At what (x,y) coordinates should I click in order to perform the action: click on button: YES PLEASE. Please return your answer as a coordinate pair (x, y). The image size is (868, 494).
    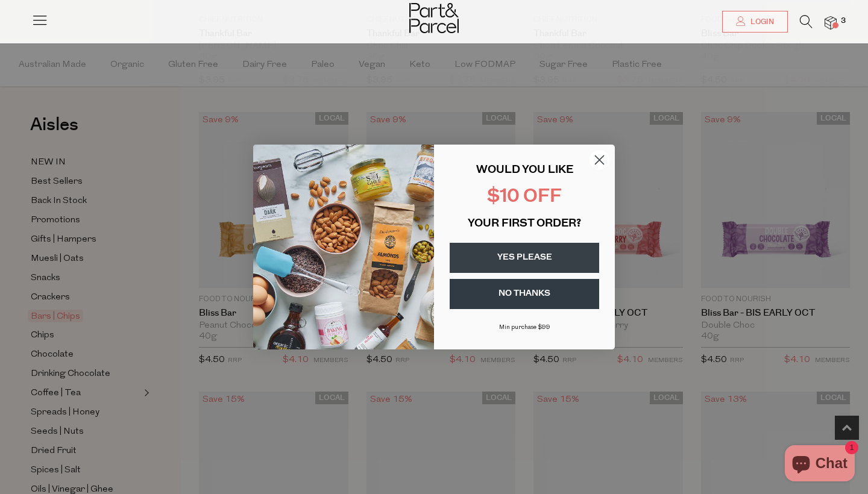
    Looking at the image, I should click on (524, 258).